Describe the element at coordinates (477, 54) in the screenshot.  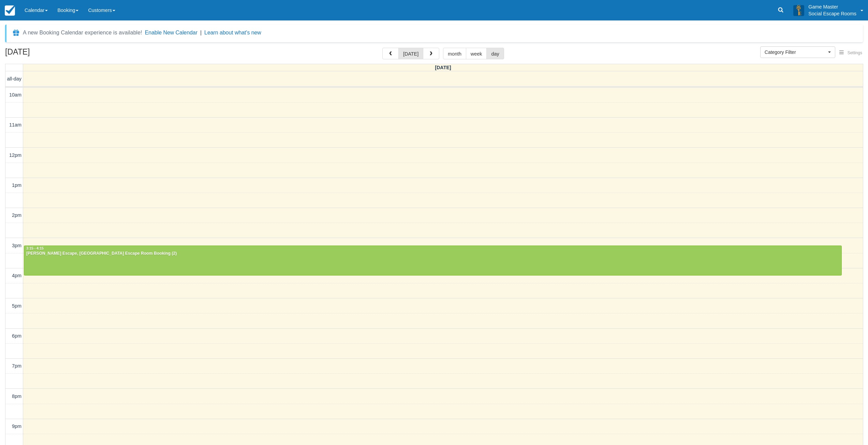
I see `button: week` at that location.